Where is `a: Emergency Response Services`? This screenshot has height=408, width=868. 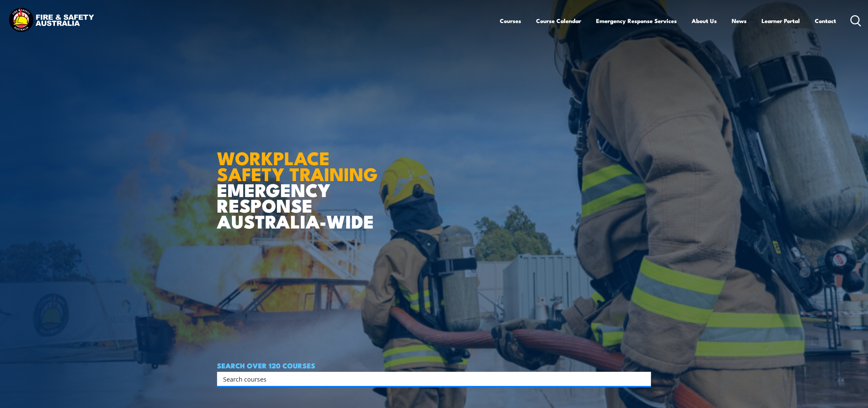
a: Emergency Response Services is located at coordinates (637, 21).